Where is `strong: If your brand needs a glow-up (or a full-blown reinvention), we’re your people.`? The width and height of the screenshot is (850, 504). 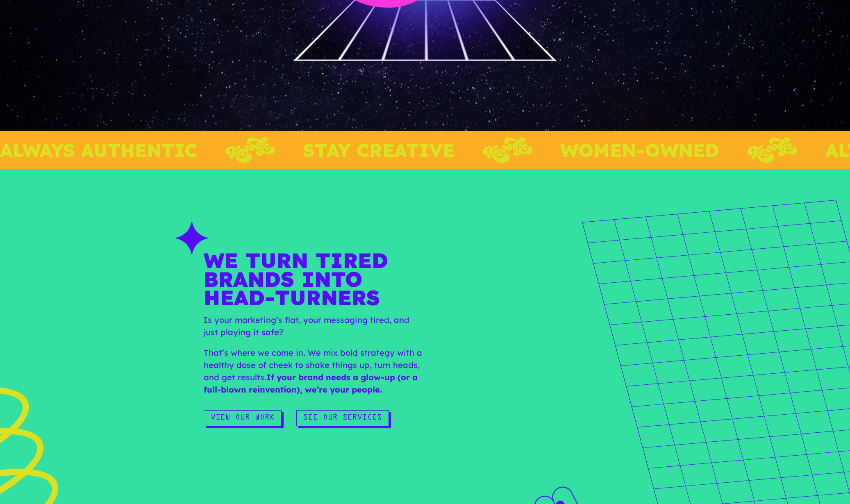 strong: If your brand needs a glow-up (or a full-blown reinvention), we’re your people. is located at coordinates (311, 383).